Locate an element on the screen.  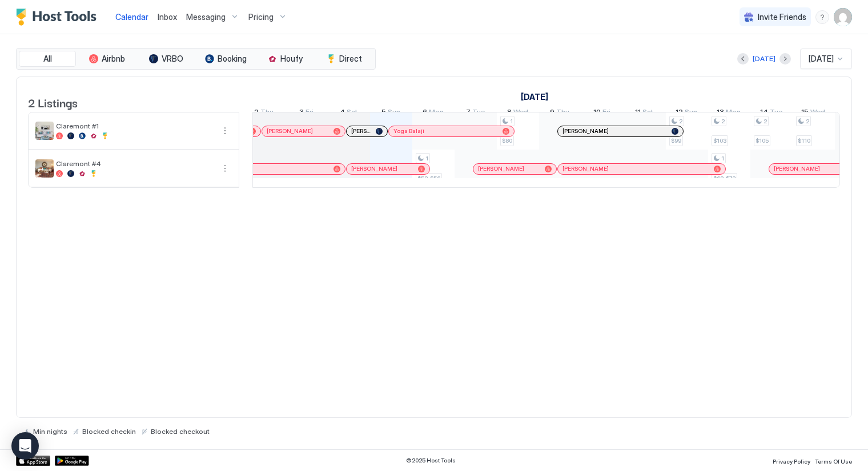
div: tab-group is located at coordinates (196, 59).